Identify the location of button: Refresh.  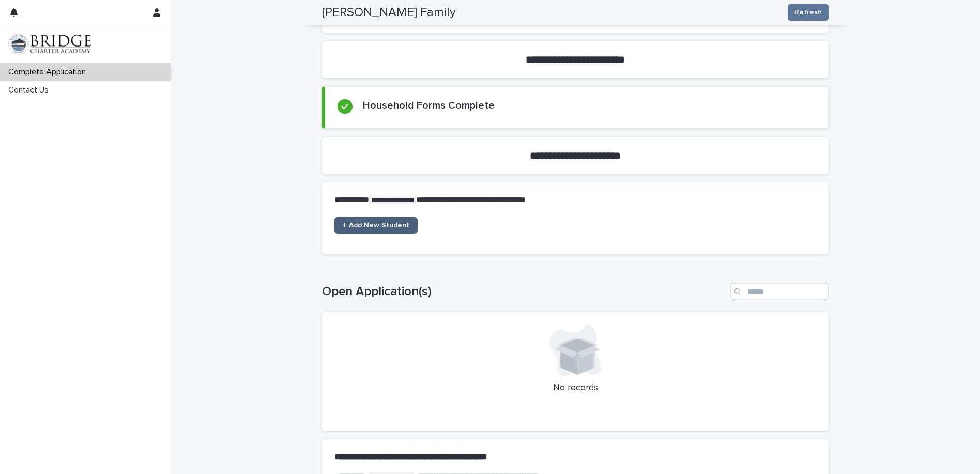
(808, 13).